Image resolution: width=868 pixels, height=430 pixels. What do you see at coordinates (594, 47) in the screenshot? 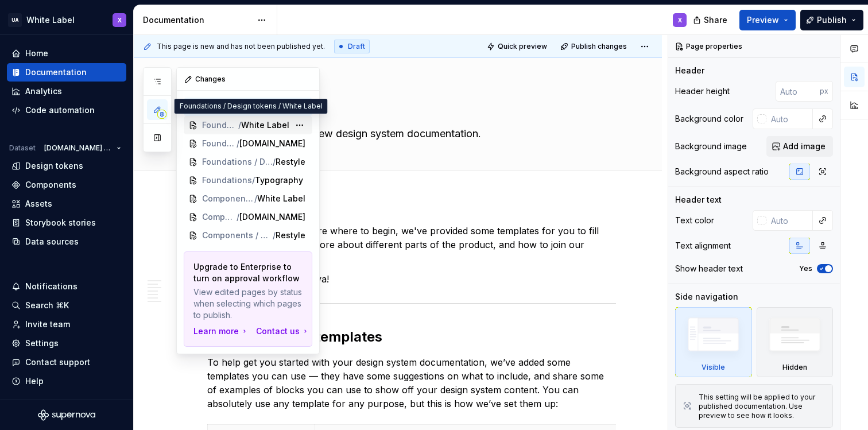
I see `button: Publish changes` at bounding box center [594, 47].